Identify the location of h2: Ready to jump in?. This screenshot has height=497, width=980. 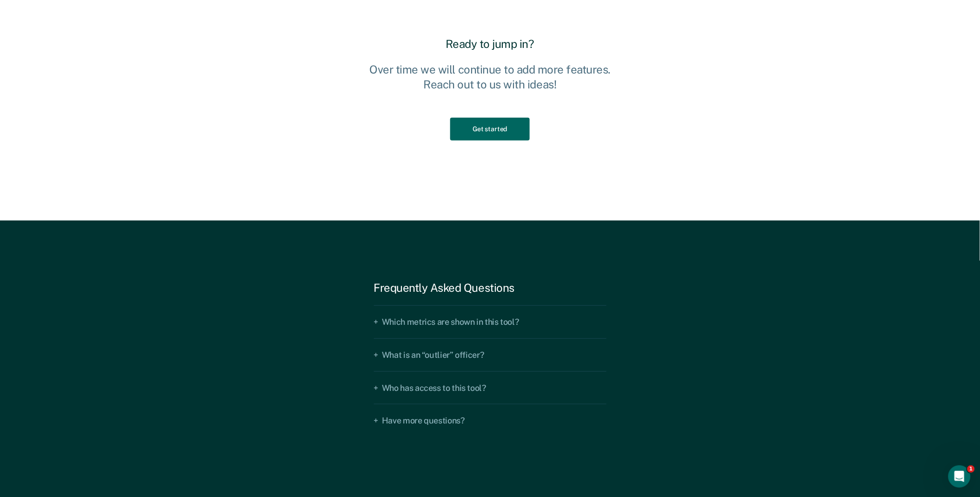
(490, 44).